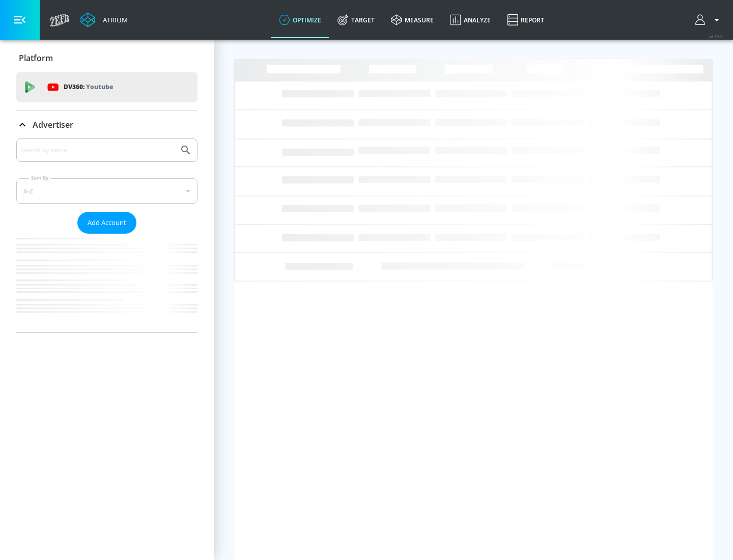 The width and height of the screenshot is (733, 560). I want to click on input: Search by name, so click(97, 150).